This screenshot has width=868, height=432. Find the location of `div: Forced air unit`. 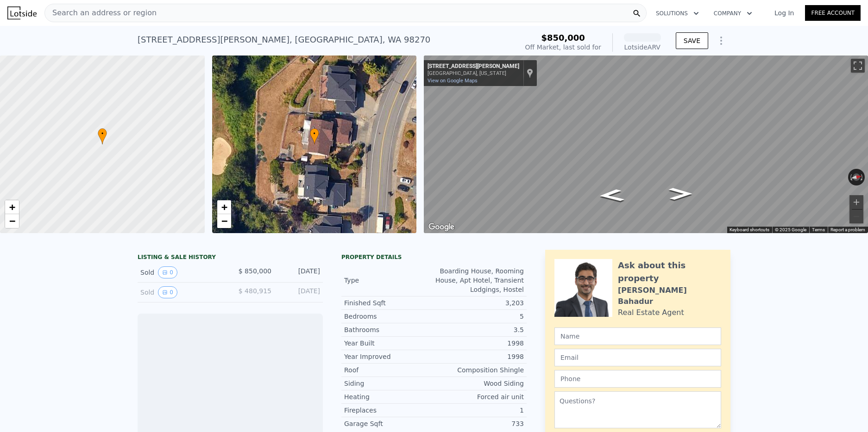

div: Forced air unit is located at coordinates (479, 397).